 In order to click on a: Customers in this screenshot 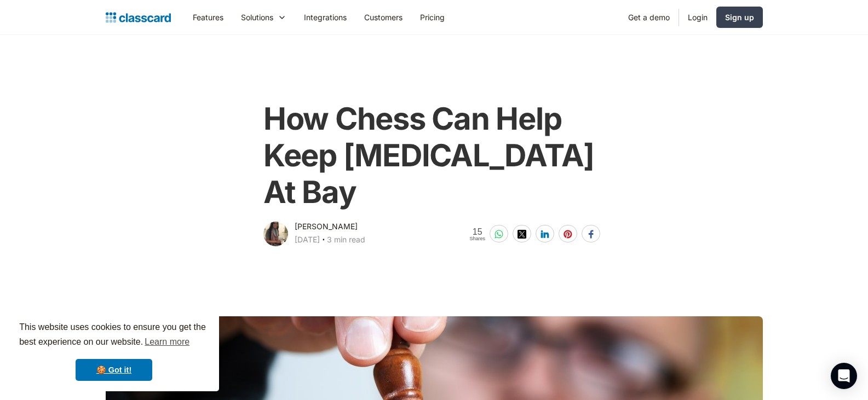, I will do `click(384, 17)`.